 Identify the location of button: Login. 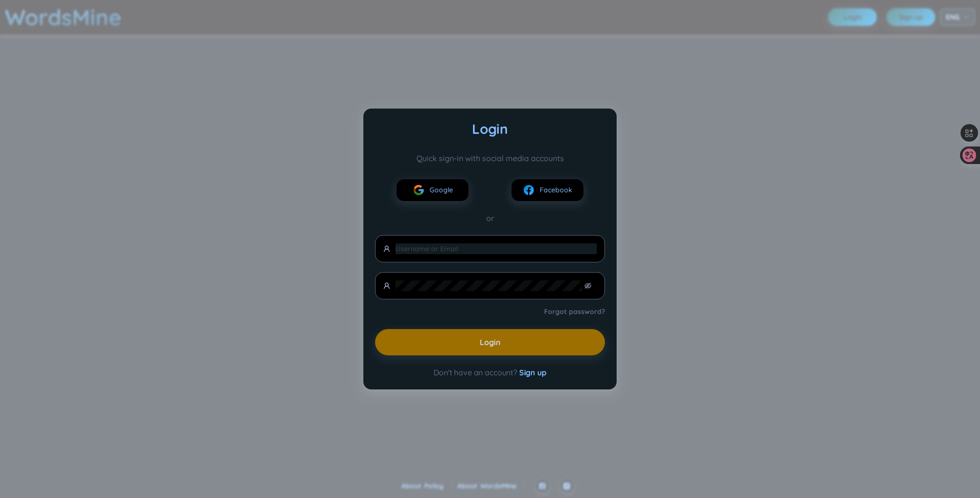
(490, 342).